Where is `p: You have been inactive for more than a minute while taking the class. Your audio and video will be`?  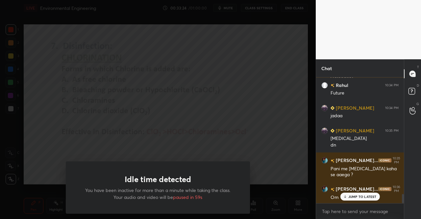
p: You have been inactive for more than a minute while taking the class. Your audio and video will be is located at coordinates (158, 193).